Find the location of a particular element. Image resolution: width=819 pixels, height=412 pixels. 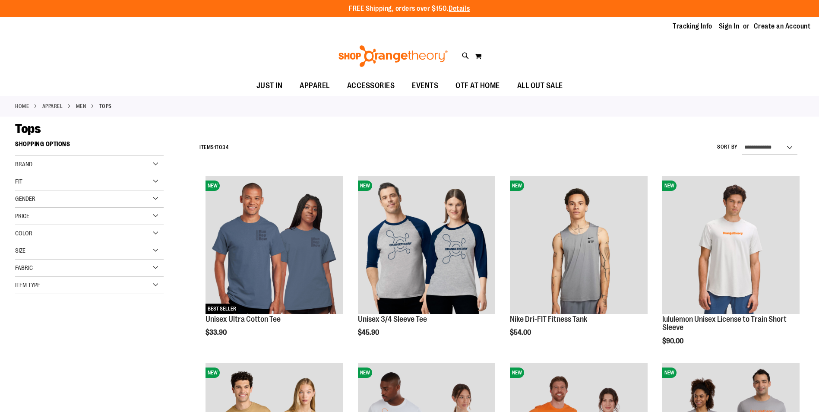

span: Item Type is located at coordinates (28, 285).